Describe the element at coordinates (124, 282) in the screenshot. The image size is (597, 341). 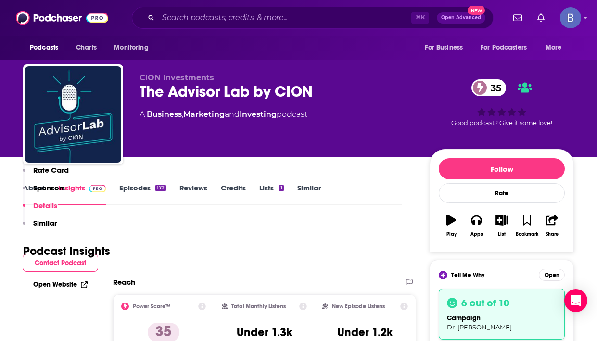
I see `h2: Reach` at that location.